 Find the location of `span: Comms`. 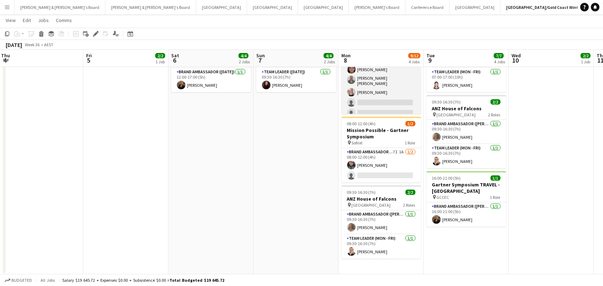

span: Comms is located at coordinates (64, 20).